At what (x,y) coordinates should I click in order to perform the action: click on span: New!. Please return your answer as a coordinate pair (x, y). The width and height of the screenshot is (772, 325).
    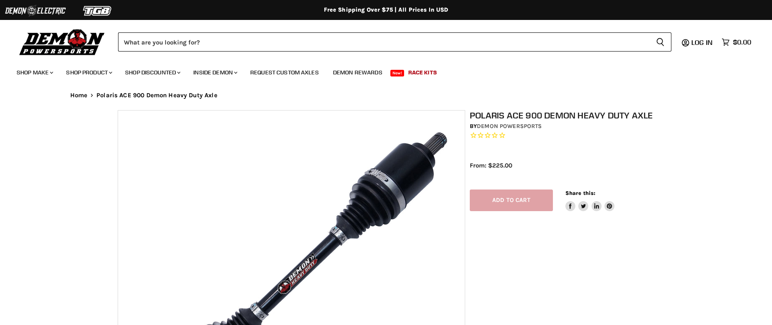
    Looking at the image, I should click on (397, 73).